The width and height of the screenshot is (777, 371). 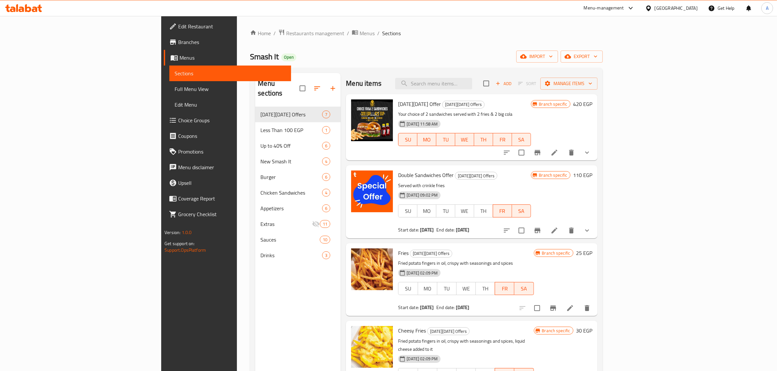 I want to click on span: Add item, so click(x=504, y=84).